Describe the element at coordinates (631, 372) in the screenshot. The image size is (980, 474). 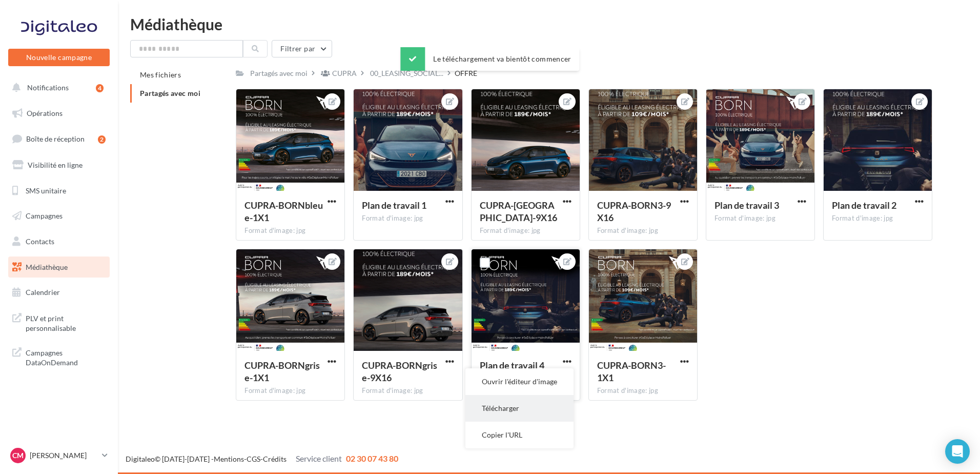
I see `span: CUPRA-BORN3-1X1` at that location.